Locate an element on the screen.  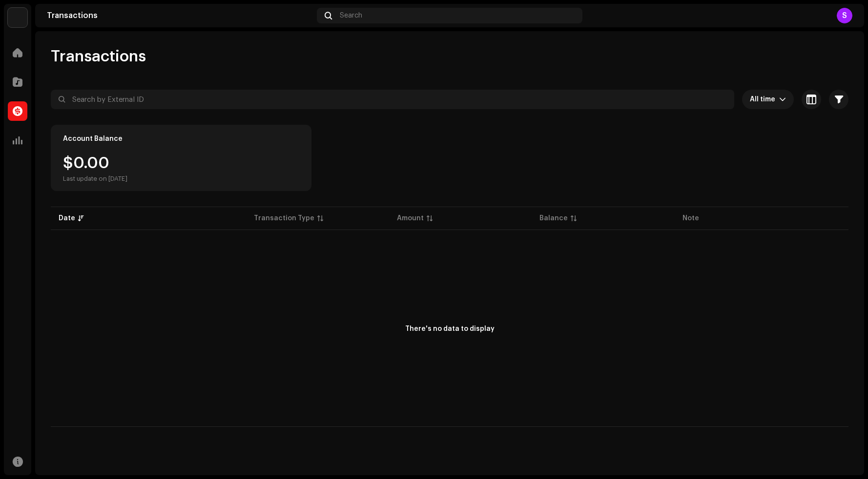
span: All time is located at coordinates (765, 100).